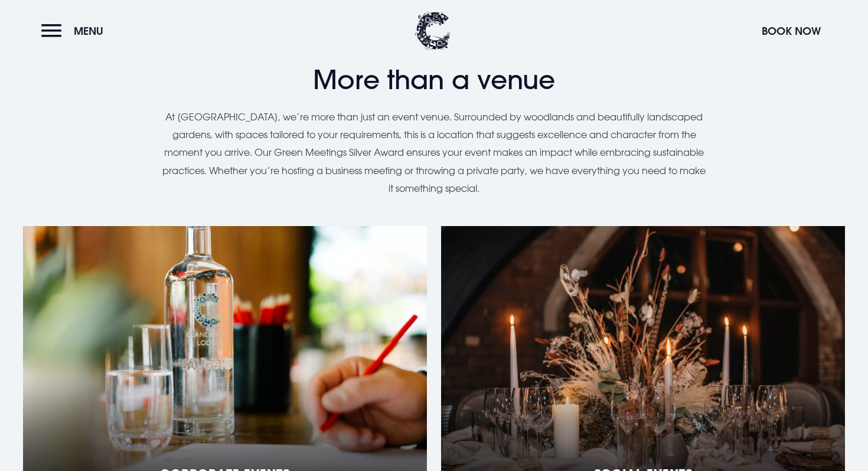 This screenshot has width=868, height=471. I want to click on h2: More than a venue, so click(434, 69).